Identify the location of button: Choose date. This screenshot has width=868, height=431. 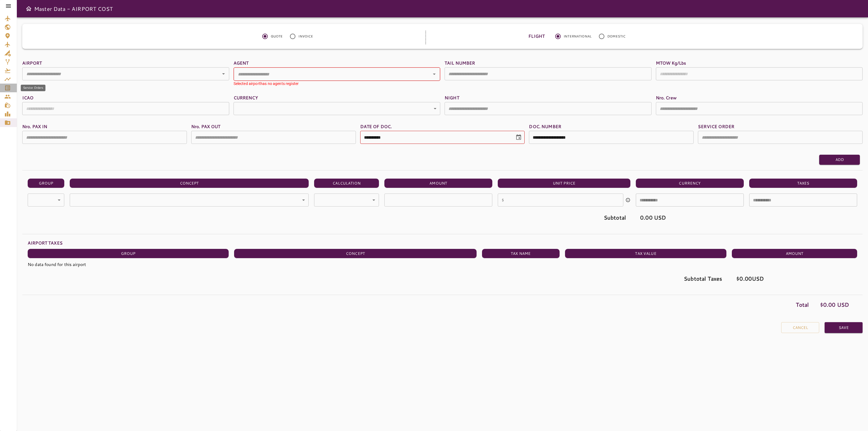
(519, 137).